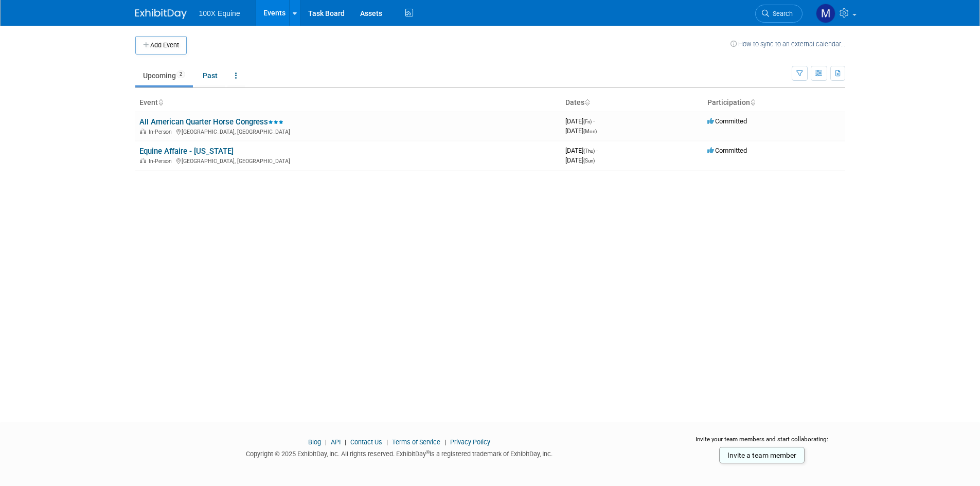  Describe the element at coordinates (164, 76) in the screenshot. I see `a: Upcoming2` at that location.